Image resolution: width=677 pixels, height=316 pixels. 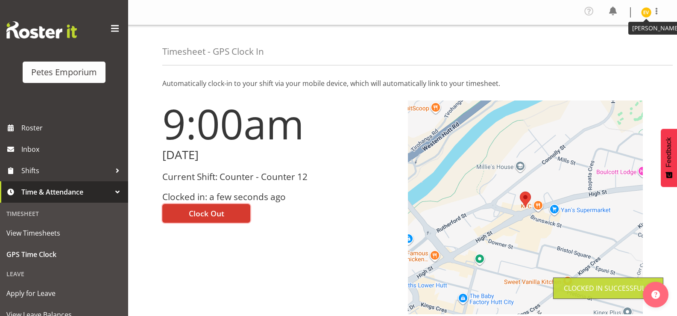 I want to click on button: Feedback - Show survey, so click(x=669, y=158).